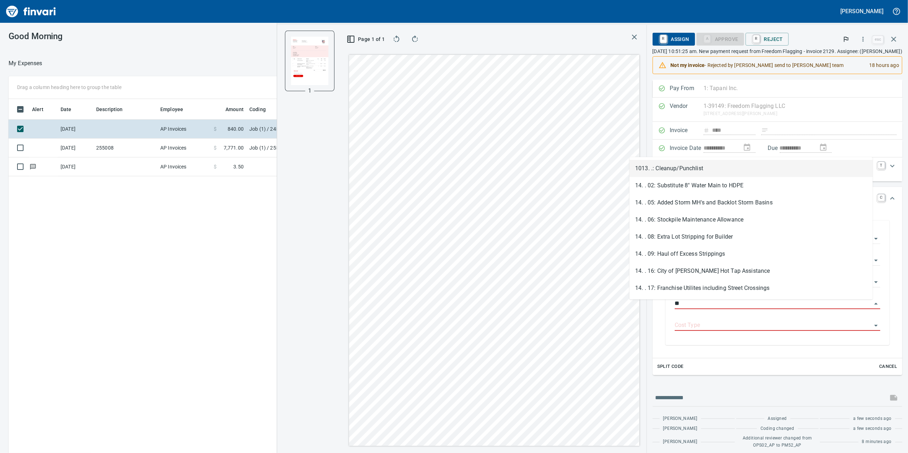 This screenshot has width=908, height=453. What do you see at coordinates (751, 220) in the screenshot?
I see `li: 14. . 06: Stockpile Maintenance Allowance` at bounding box center [751, 220].